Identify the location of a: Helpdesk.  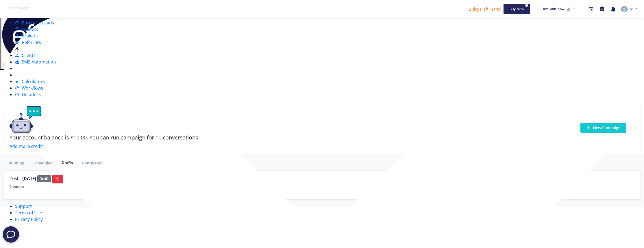
(28, 94).